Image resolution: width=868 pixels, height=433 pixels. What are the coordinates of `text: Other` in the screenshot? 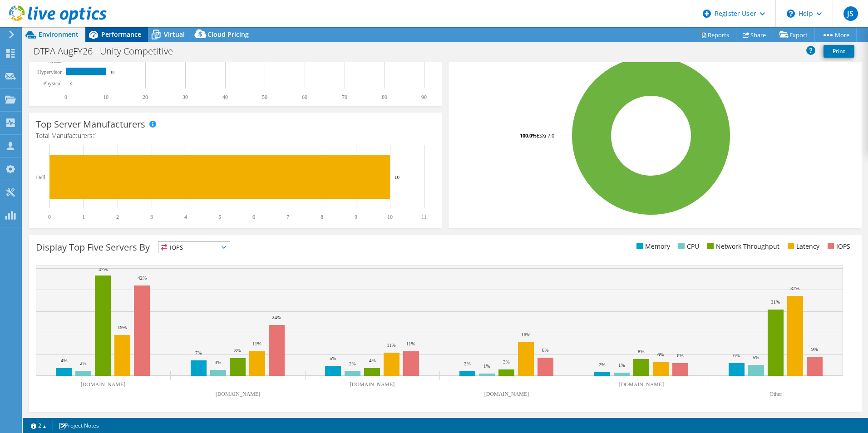 It's located at (775, 394).